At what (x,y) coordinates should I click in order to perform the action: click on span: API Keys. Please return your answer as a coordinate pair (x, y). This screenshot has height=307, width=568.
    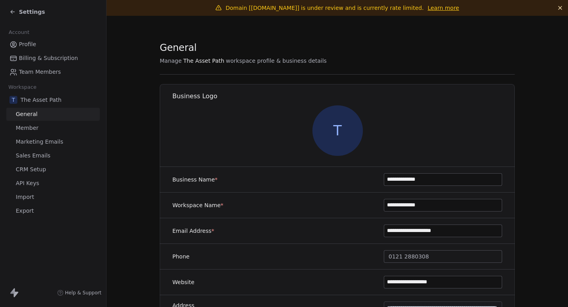
    Looking at the image, I should click on (27, 183).